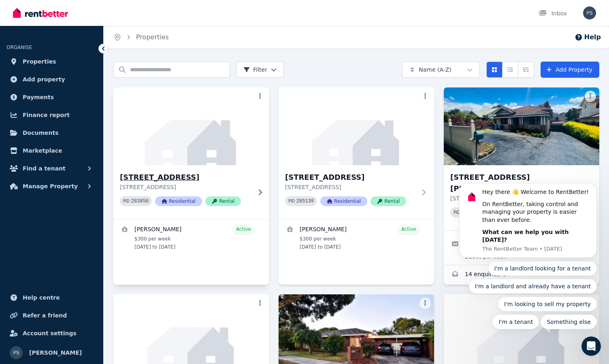 The height and width of the screenshot is (364, 609). Describe the element at coordinates (51, 316) in the screenshot. I see `a: Refer a friend` at that location.